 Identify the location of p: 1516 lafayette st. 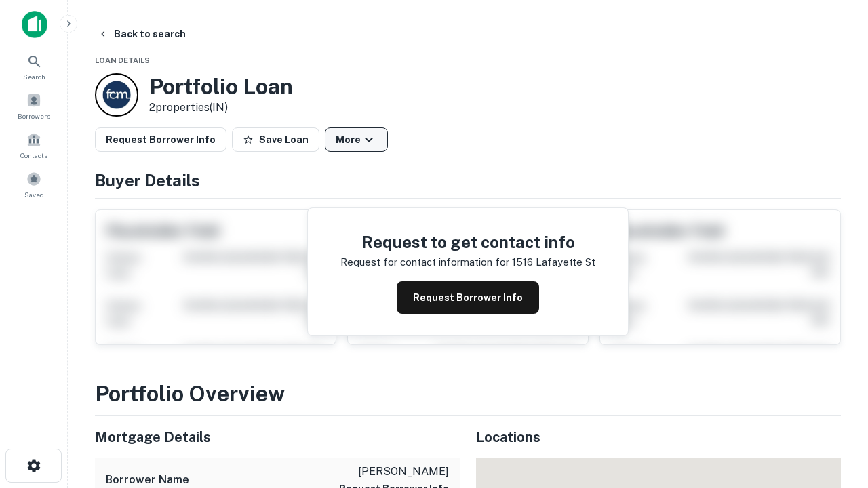
(553, 263).